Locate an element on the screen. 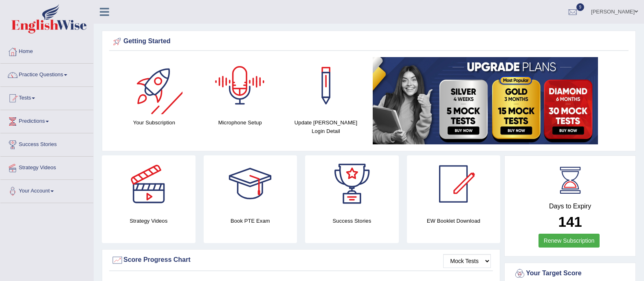 The height and width of the screenshot is (281, 644). a: Predictions is located at coordinates (47, 120).